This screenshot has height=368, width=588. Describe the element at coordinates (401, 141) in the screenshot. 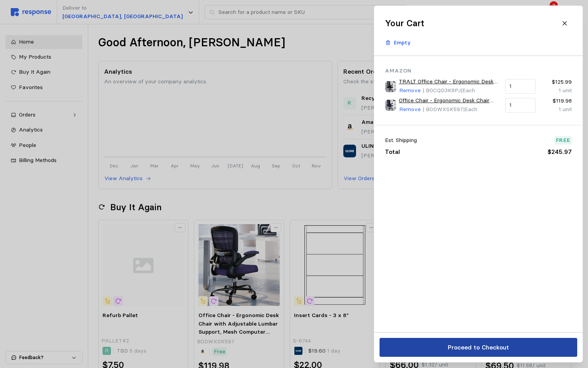

I see `p: Est. Shipping` at that location.